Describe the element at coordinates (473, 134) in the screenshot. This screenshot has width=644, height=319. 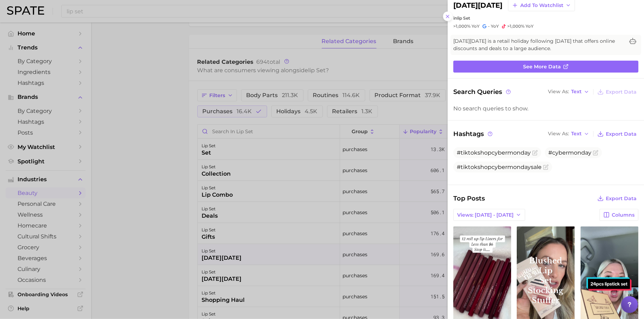
I see `span: Hashtags` at that location.